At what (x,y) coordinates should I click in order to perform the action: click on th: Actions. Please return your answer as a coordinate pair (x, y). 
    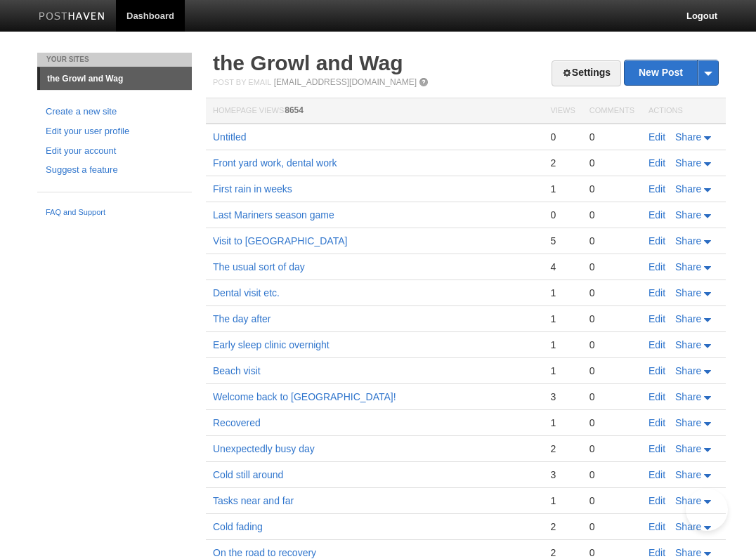
    Looking at the image, I should click on (684, 111).